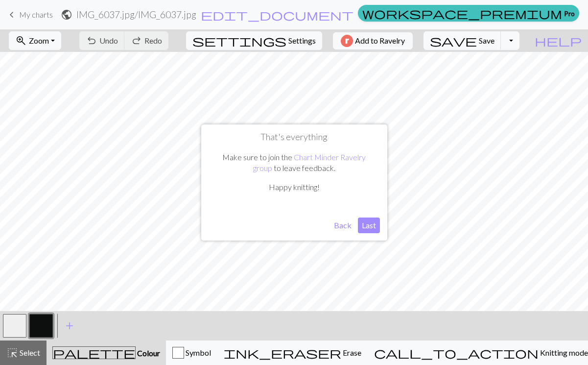 The height and width of the screenshot is (365, 588). I want to click on span: public, so click(66, 15).